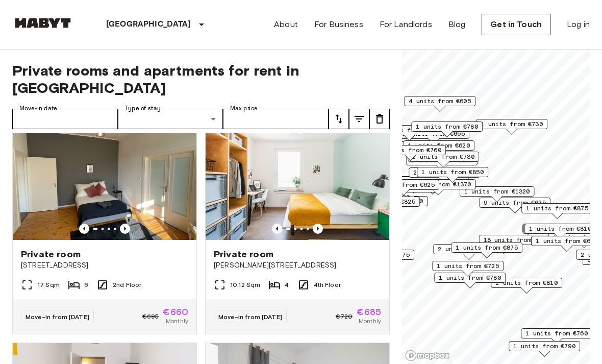  I want to click on img: Marketing picture of unit DE-01-030-05H, so click(104, 179).